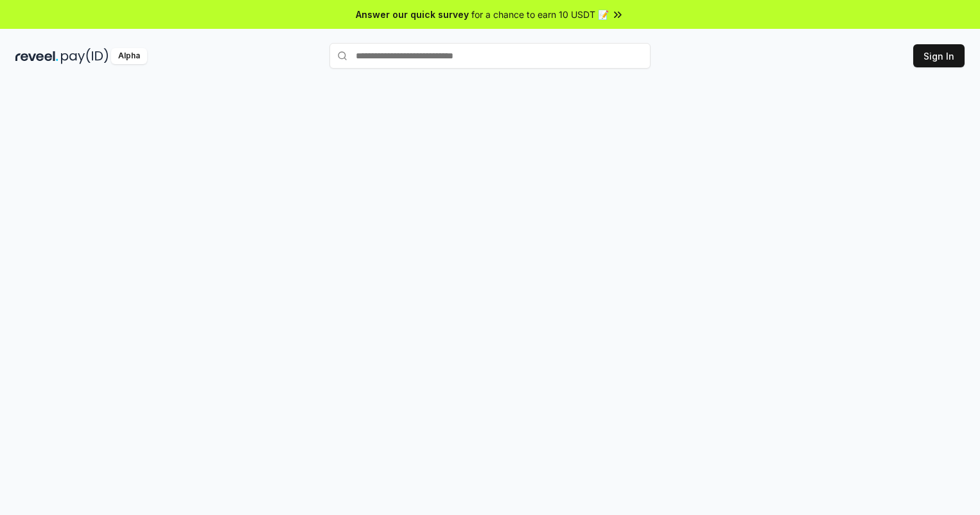 This screenshot has width=980, height=515. I want to click on button: Sign In, so click(938, 56).